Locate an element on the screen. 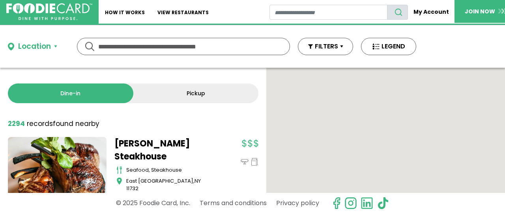 This screenshot has height=213, width=505. p: © 2025 Foodie Card, Inc. is located at coordinates (153, 203).